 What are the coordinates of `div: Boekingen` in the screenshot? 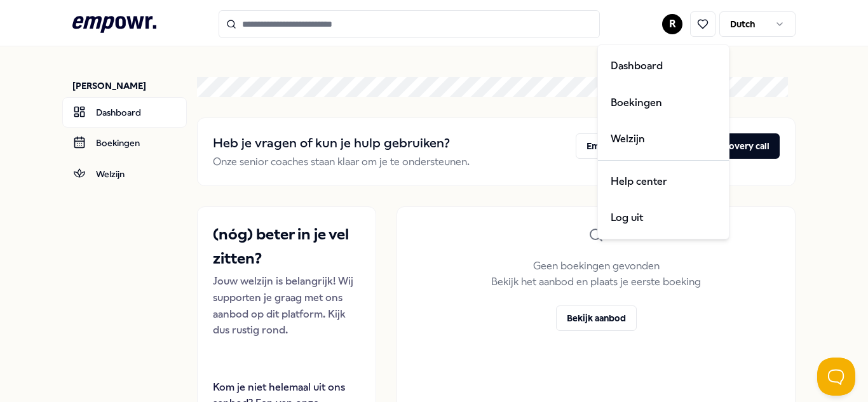 It's located at (663, 103).